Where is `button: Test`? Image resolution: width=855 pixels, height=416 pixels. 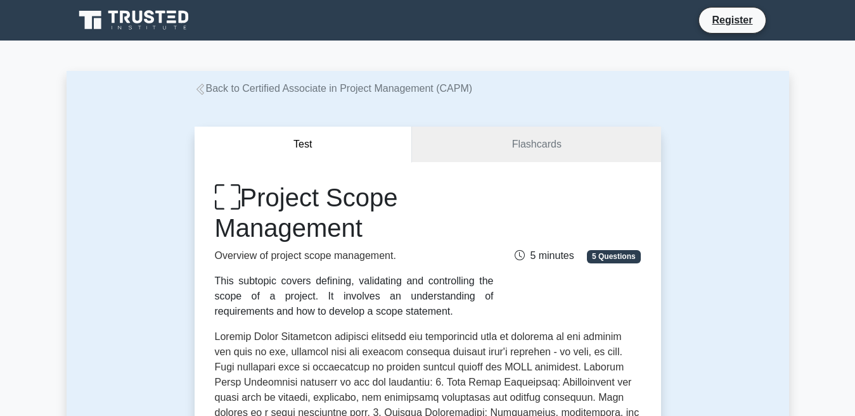 button: Test is located at coordinates (304, 144).